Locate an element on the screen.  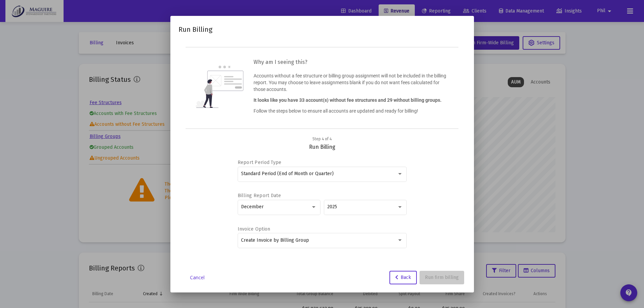
span: Create Invoice by Billing Group is located at coordinates (275, 240).